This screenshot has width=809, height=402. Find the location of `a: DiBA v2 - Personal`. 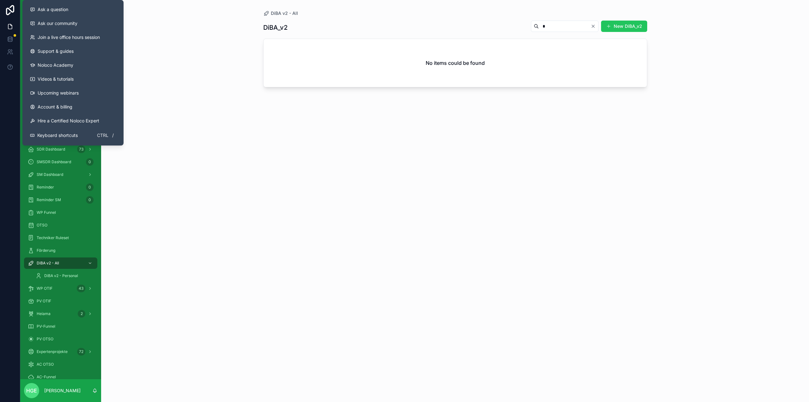

a: DiBA v2 - Personal is located at coordinates (64, 276).